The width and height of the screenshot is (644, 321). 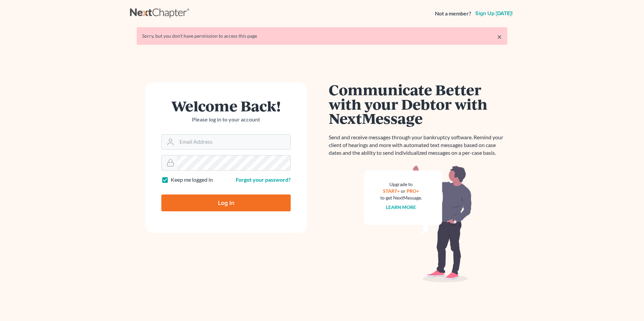 I want to click on p: Send and receive messages through your bankruptcy software. Remind your client of hearings and mo..., so click(x=418, y=145).